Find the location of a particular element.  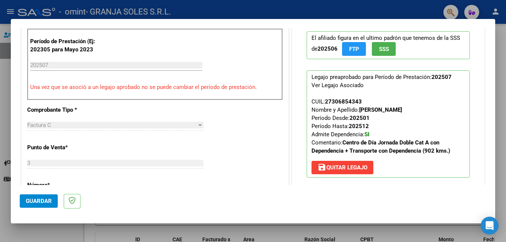

span: Guardar is located at coordinates (39, 201).